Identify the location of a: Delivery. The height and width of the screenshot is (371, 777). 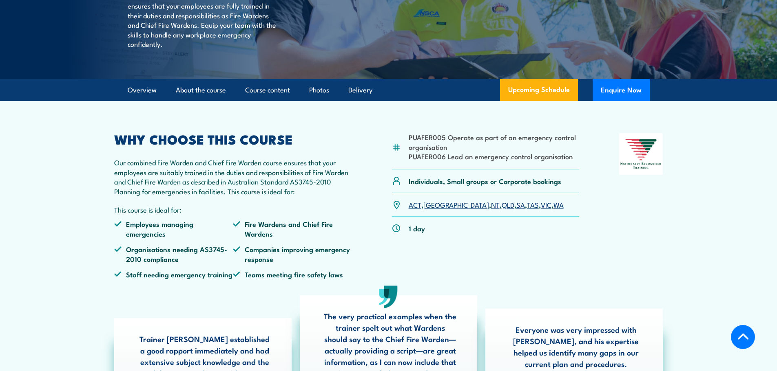
(360, 90).